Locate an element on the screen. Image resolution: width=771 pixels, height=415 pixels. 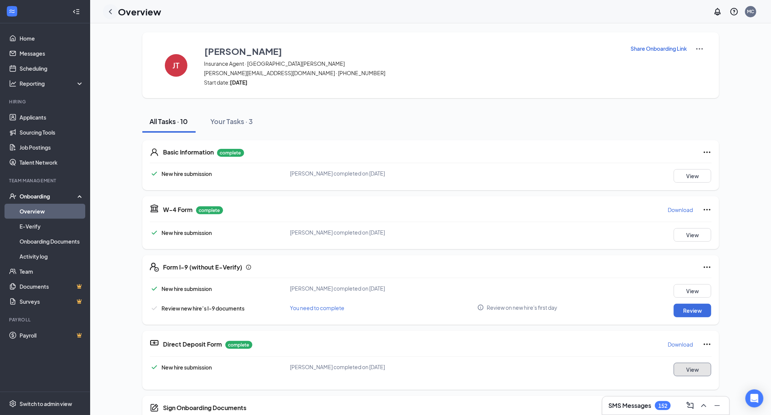
div: Hiring is located at coordinates (45, 101).